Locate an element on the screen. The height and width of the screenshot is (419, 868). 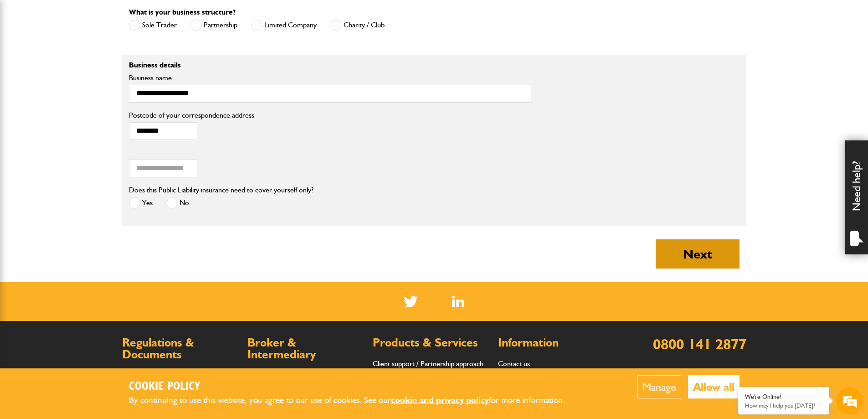
a: cookie and privacy policy is located at coordinates (439, 400).